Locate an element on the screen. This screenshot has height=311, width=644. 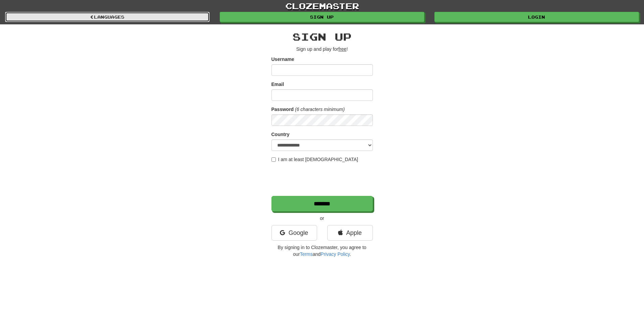
p: Sign up and play for ! is located at coordinates (322, 49).